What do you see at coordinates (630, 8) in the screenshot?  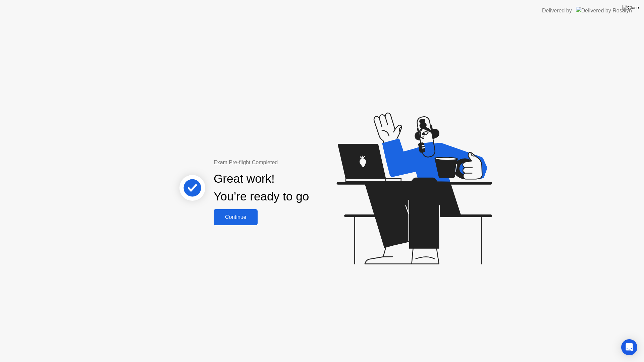 I see `img: Close` at bounding box center [630, 8].